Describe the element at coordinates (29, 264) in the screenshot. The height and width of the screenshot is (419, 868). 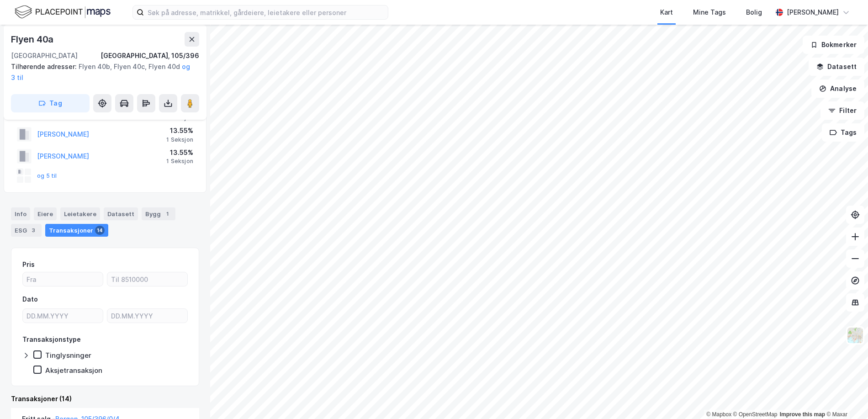
I see `div: Pris` at that location.